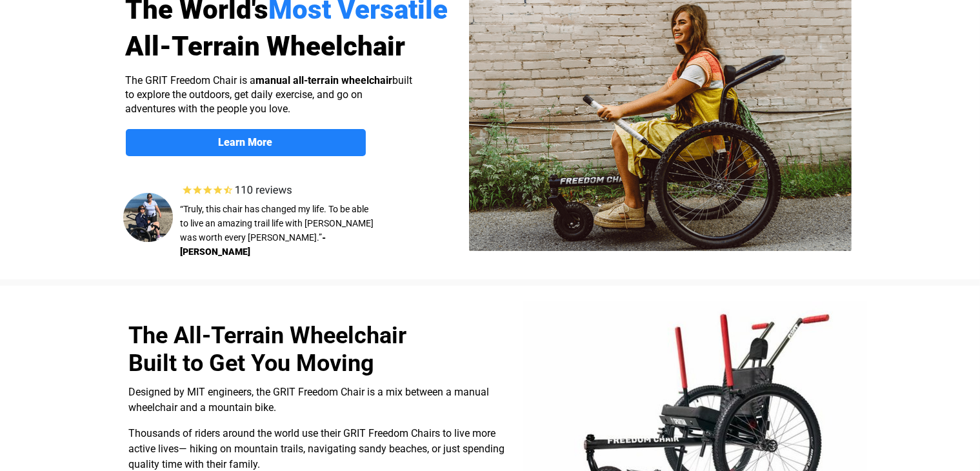 The image size is (980, 471). I want to click on span: The GRIT Freedom Chair is a built to explore the outdoors, get daily exercise, and go on adventur..., so click(269, 94).